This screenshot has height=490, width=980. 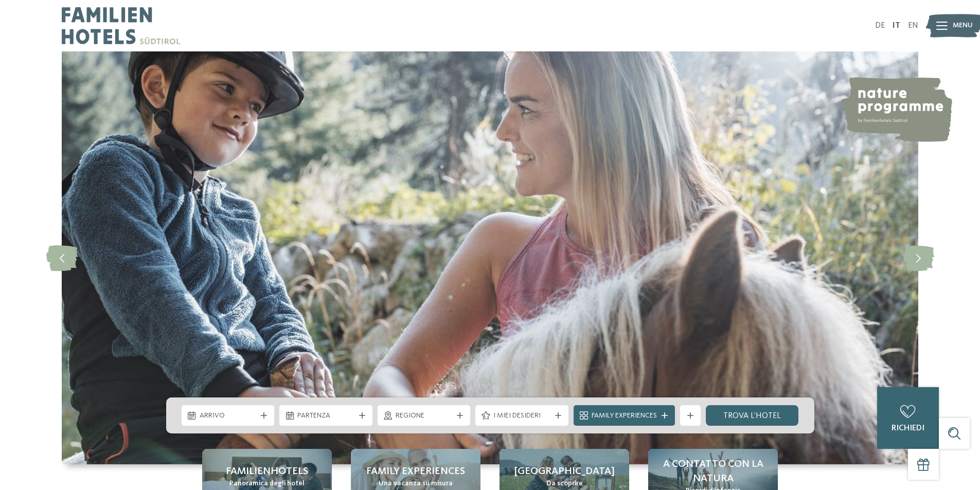 What do you see at coordinates (752, 416) in the screenshot?
I see `a: trova l’hotel` at bounding box center [752, 416].